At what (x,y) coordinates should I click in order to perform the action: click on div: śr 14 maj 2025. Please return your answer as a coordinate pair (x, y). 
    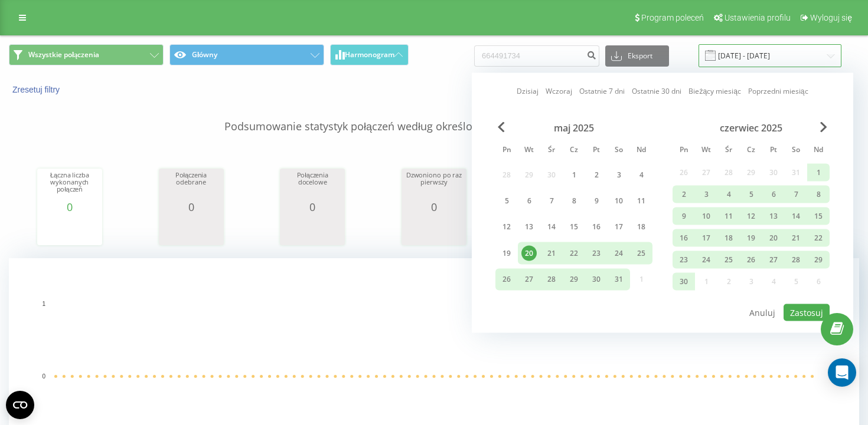
    Looking at the image, I should click on (552, 226).